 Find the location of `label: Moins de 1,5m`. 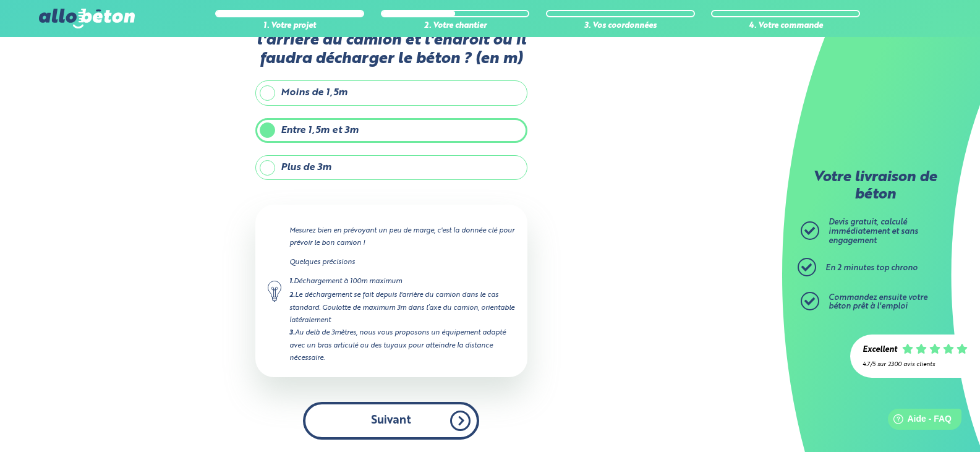

label: Moins de 1,5m is located at coordinates (391, 93).